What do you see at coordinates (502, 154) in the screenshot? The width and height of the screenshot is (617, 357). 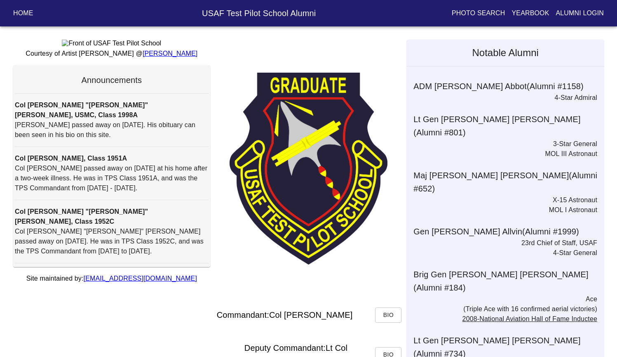 I see `p: MOL III Astronaut` at bounding box center [502, 154].